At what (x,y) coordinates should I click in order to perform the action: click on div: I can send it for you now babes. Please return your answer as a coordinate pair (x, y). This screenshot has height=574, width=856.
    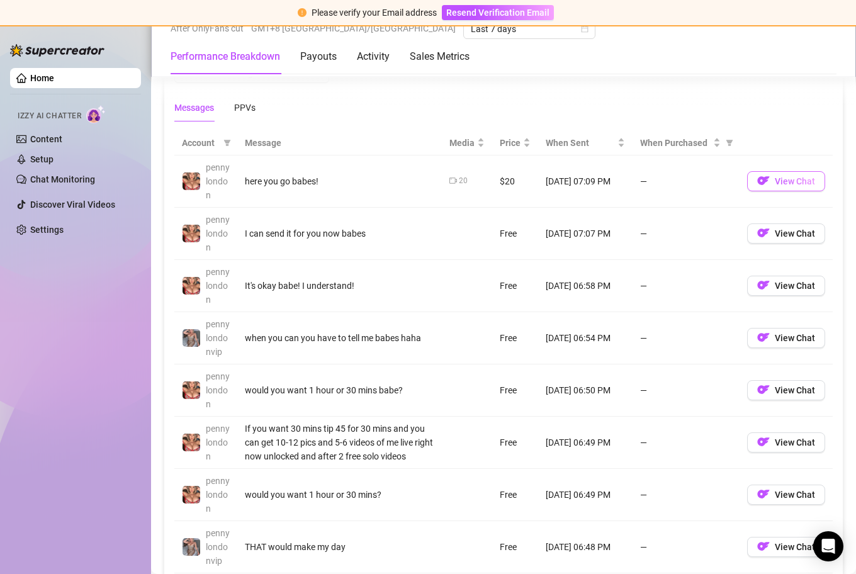
    Looking at the image, I should click on (339, 234).